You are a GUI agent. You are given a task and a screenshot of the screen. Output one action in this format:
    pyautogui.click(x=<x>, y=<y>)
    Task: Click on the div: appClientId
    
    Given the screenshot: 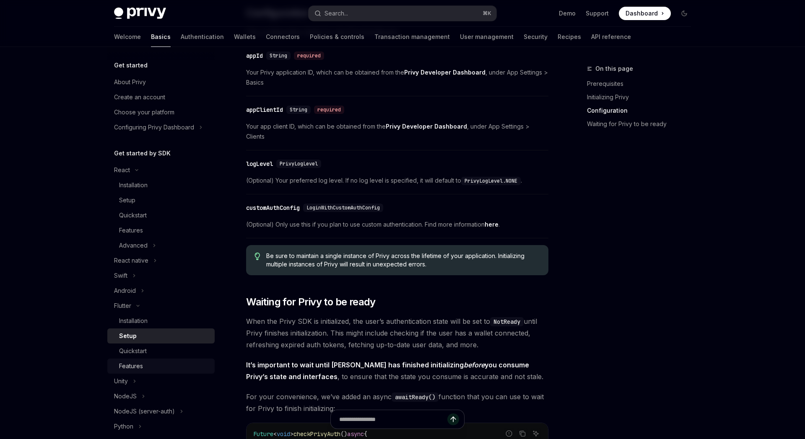 What is the action you would take?
    pyautogui.click(x=264, y=110)
    